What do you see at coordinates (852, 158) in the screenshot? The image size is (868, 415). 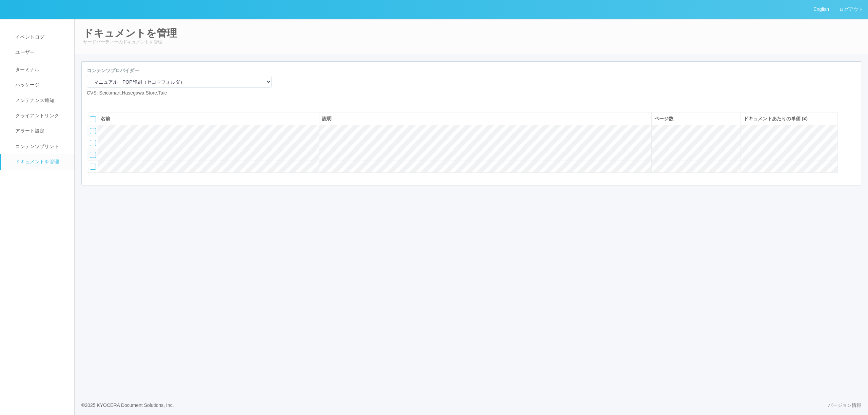 I see `div: 最下部に移動` at bounding box center [852, 158].